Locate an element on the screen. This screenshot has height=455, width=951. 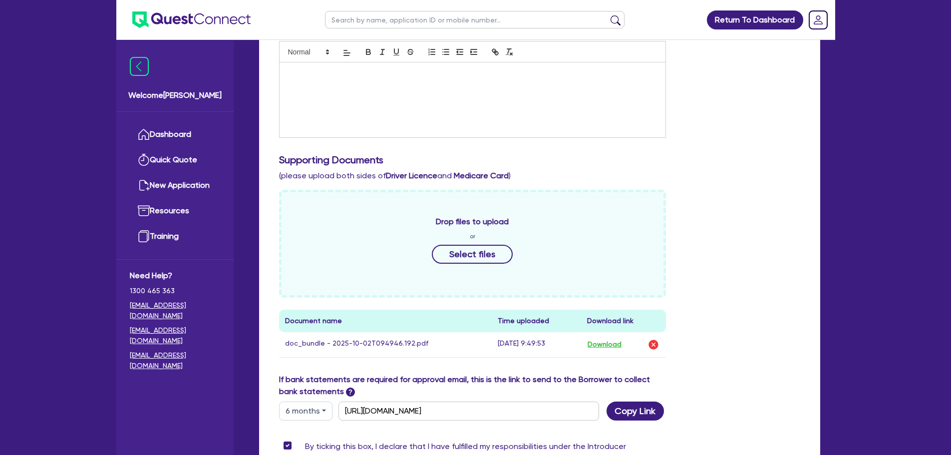
a: Return To Dashboard is located at coordinates (755, 20).